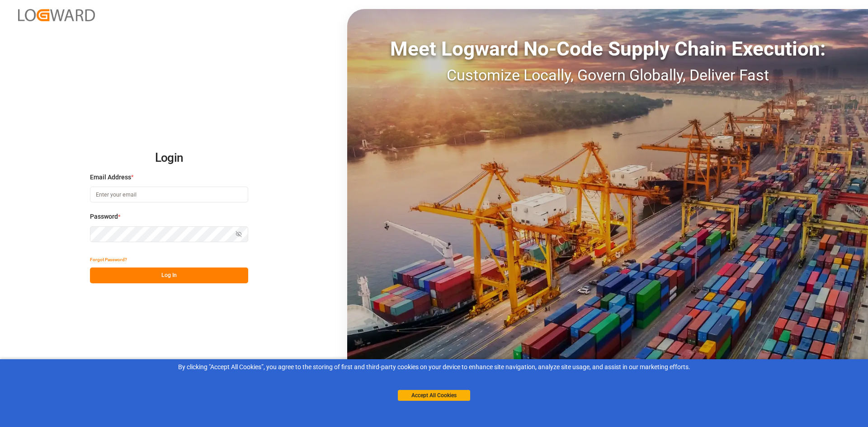 Image resolution: width=868 pixels, height=427 pixels. Describe the element at coordinates (169, 158) in the screenshot. I see `h2: Login` at that location.